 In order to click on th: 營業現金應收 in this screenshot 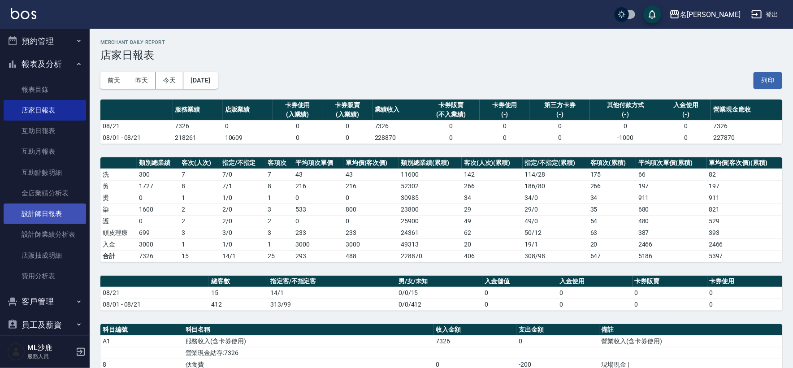, I will do `click(746, 110)`.